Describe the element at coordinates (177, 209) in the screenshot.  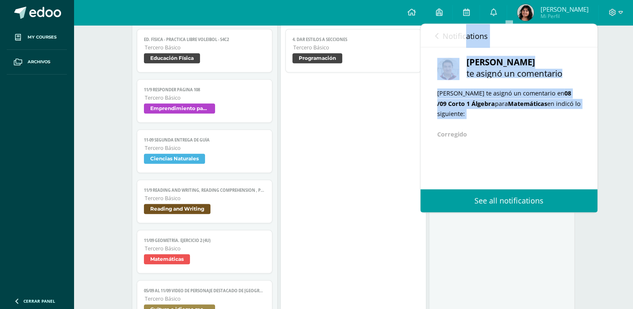
I see `span: Reading and Writing` at that location.